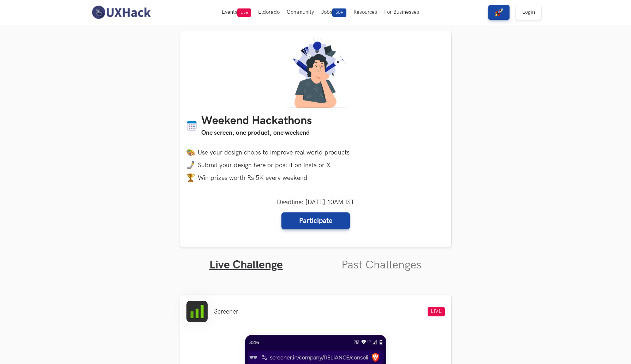 This screenshot has width=631, height=364. What do you see at coordinates (316, 73) in the screenshot?
I see `img: A designer thinking` at bounding box center [316, 73].